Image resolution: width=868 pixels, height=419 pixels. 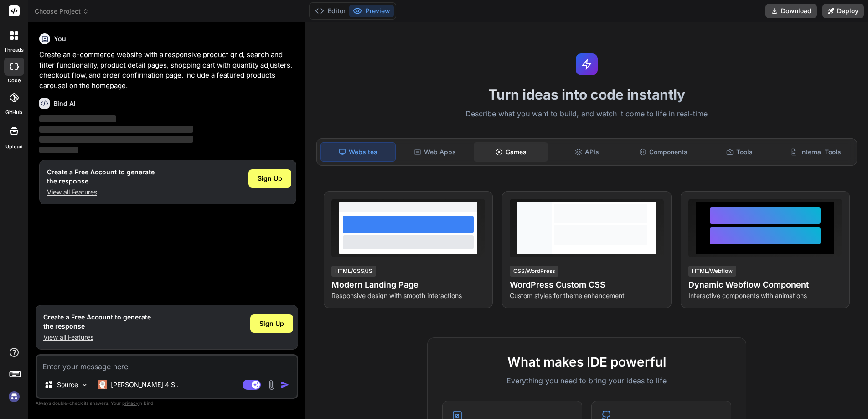 I want to click on div: HTML/Webflow, so click(x=712, y=271).